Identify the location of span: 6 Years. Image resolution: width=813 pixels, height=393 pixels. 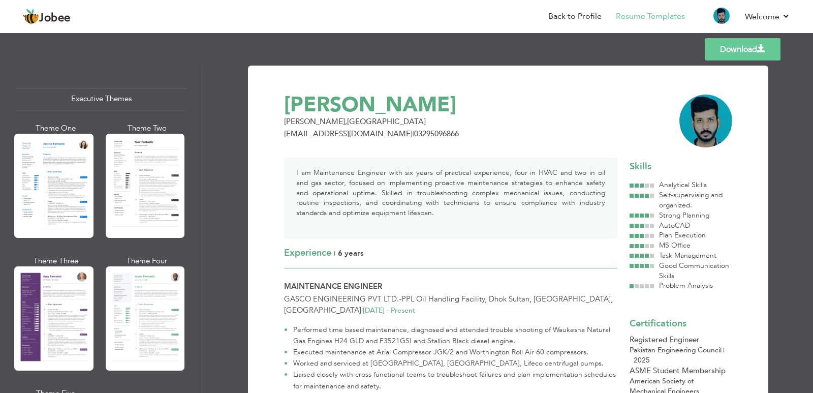
(351, 253).